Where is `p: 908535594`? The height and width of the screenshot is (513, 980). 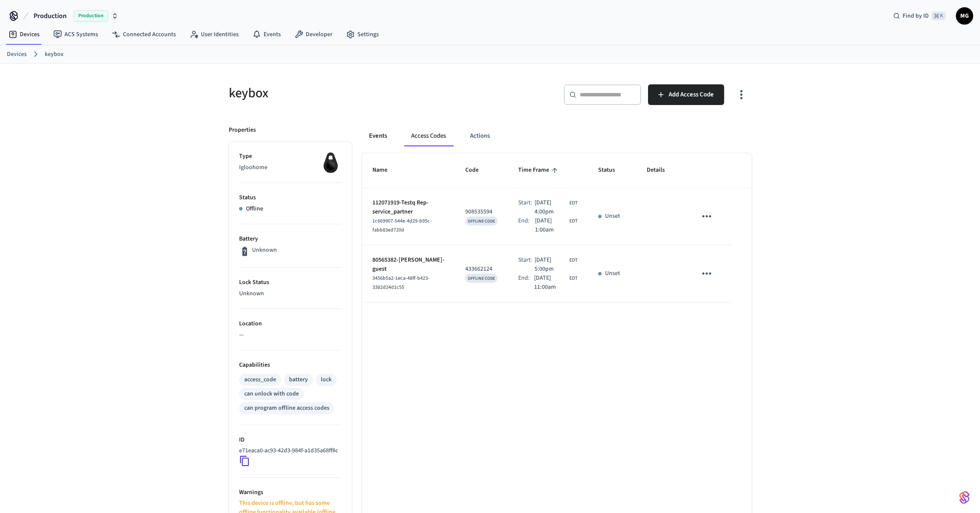 p: 908535594 is located at coordinates (481, 212).